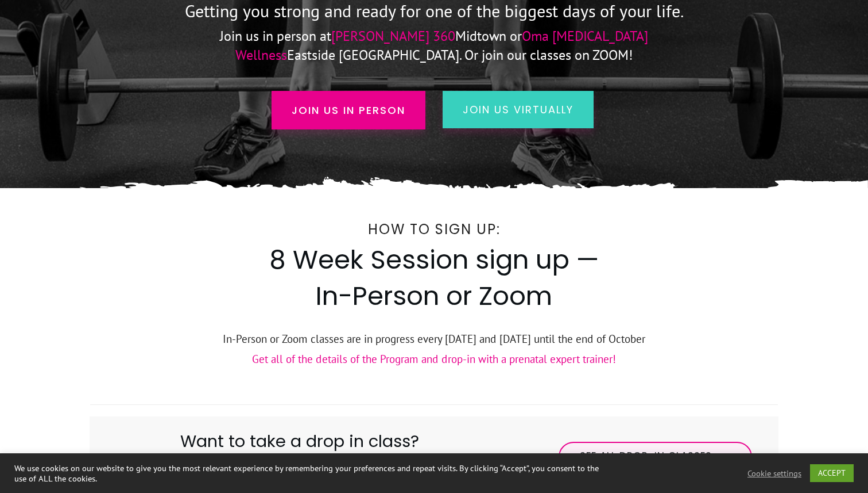 Image resolution: width=868 pixels, height=493 pixels. I want to click on span: See All Drop-in Classes, so click(646, 456).